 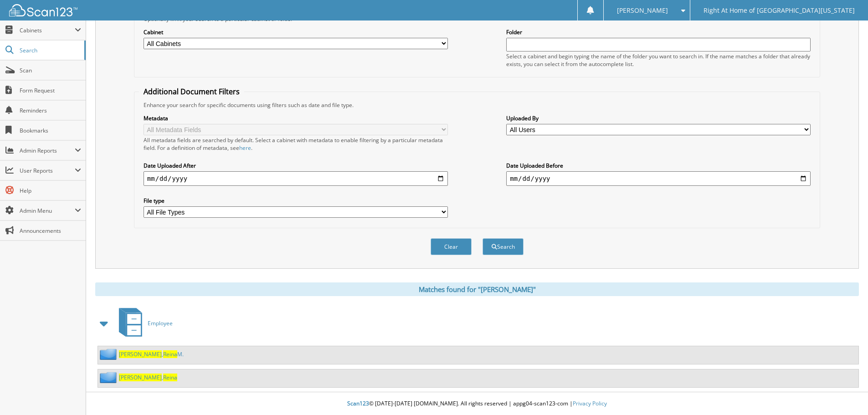 I want to click on button: Search, so click(x=503, y=247).